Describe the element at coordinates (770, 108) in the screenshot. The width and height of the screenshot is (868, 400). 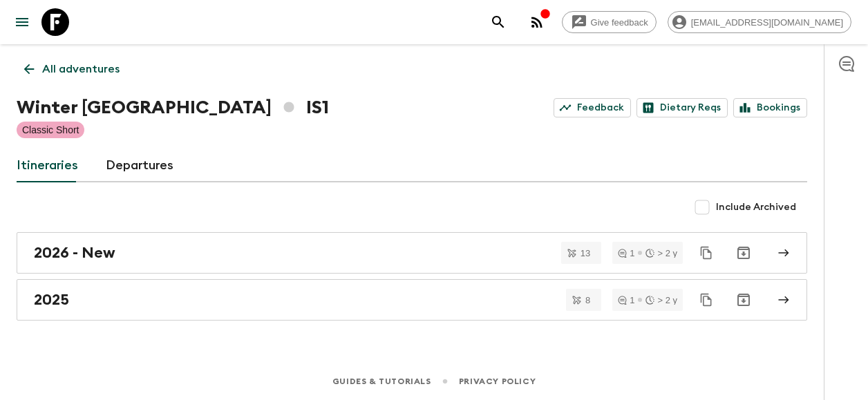
I see `a: Bookings` at that location.